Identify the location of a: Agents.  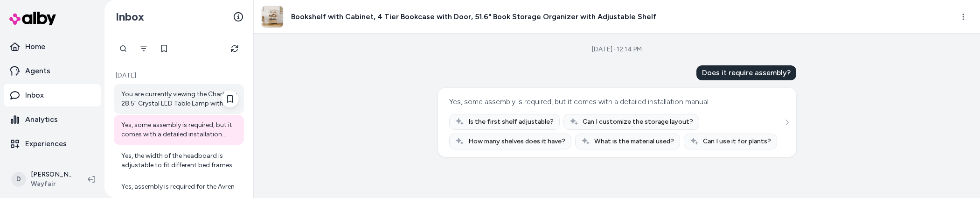
(52, 71).